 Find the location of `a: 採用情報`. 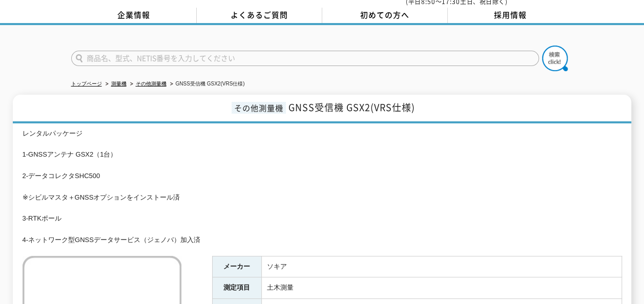

a: 採用情報 is located at coordinates (510, 15).